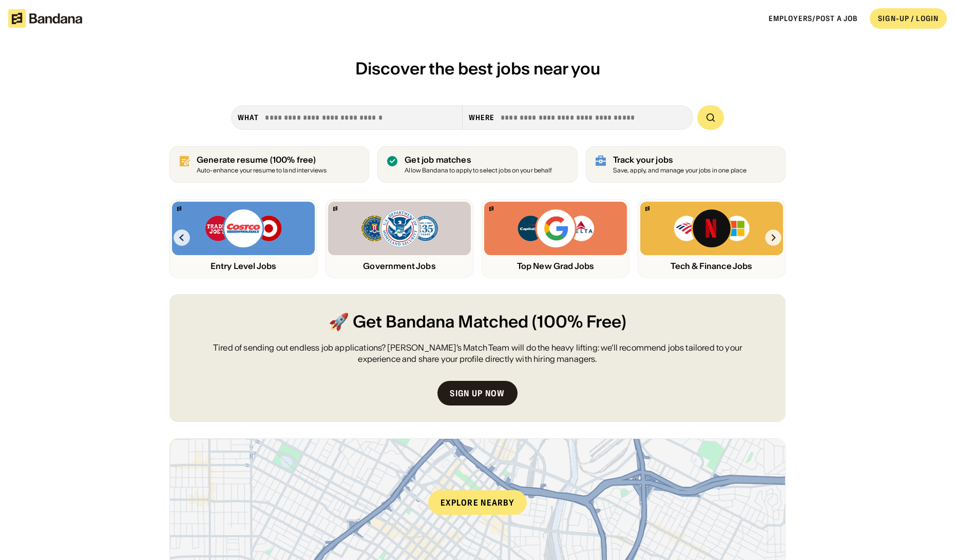 The image size is (955, 560). Describe the element at coordinates (244, 266) in the screenshot. I see `div: Entry Level Jobs` at that location.